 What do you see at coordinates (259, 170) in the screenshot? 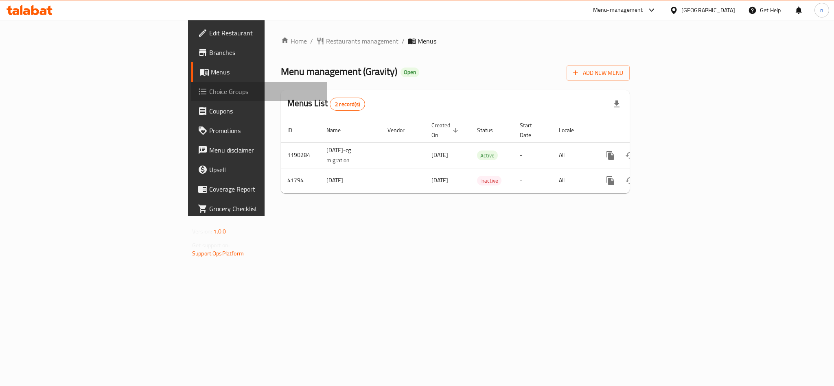
I see `a: Upsell` at bounding box center [259, 170].